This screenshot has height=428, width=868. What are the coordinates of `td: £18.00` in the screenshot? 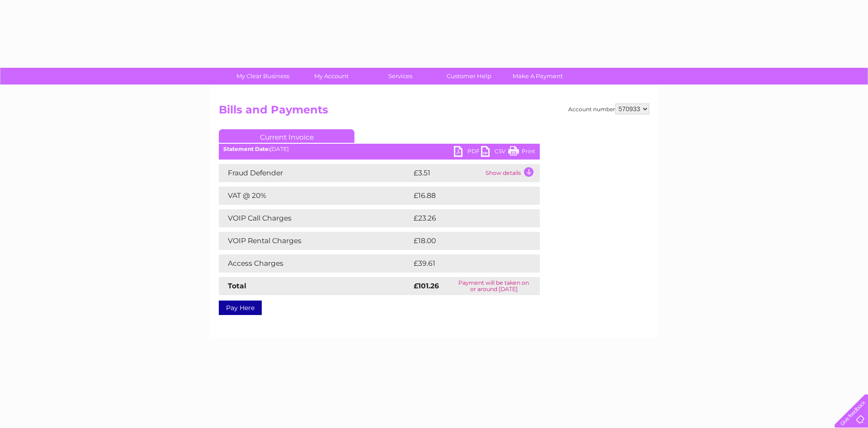 It's located at (466, 241).